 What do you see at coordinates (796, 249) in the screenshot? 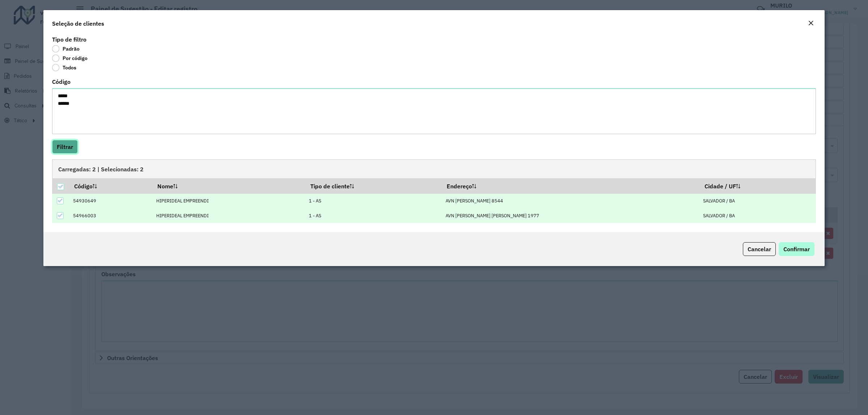
I see `span: Confirmar` at bounding box center [796, 249].